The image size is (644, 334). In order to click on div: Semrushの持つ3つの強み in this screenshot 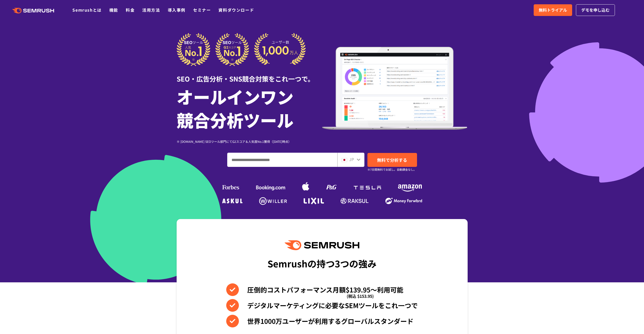, I will do `click(322, 263)`.